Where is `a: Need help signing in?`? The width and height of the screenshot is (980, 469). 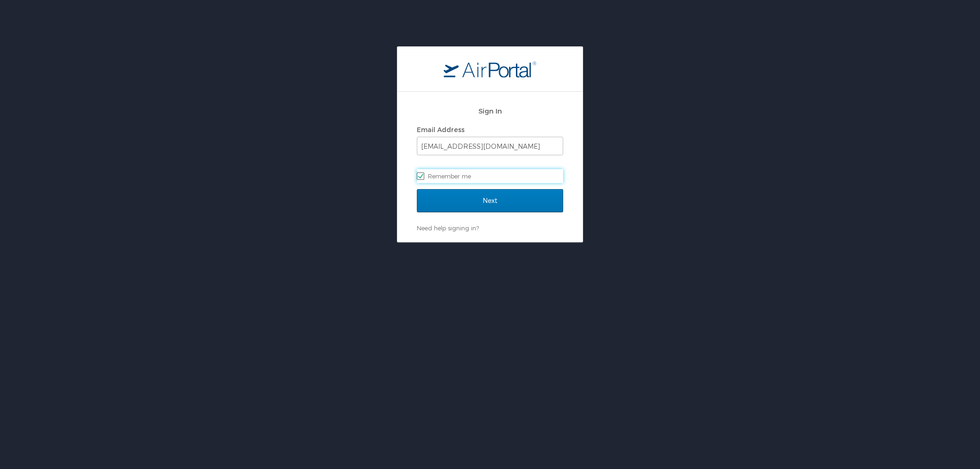 a: Need help signing in? is located at coordinates (448, 228).